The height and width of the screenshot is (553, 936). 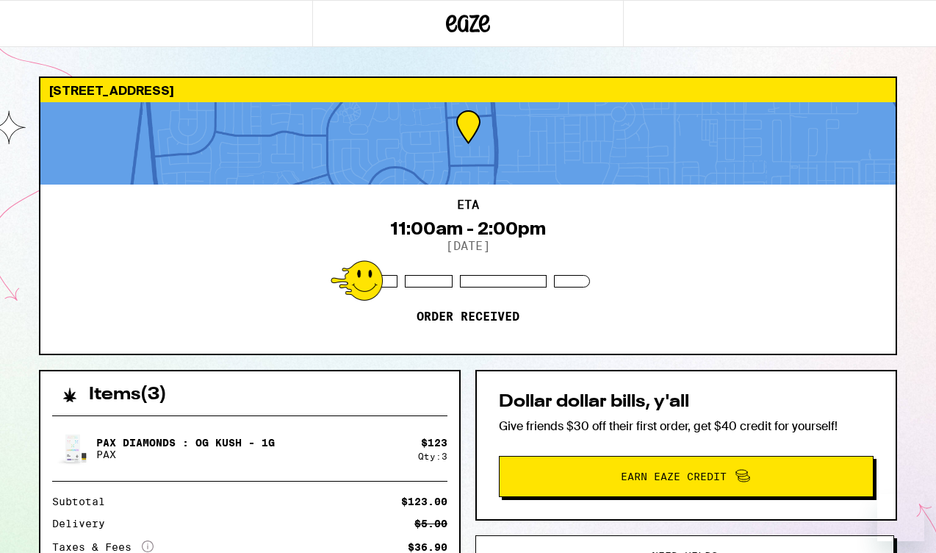 What do you see at coordinates (686, 476) in the screenshot?
I see `button: Earn Eaze Credit` at bounding box center [686, 476].